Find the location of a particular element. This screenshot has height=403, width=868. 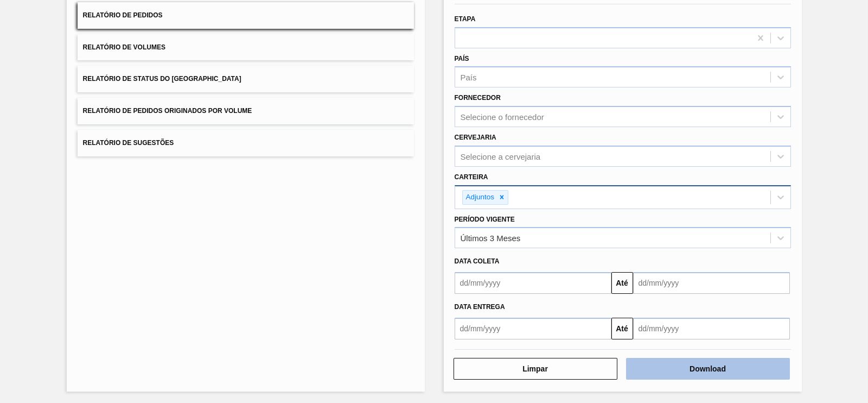

label: Etapa is located at coordinates (465, 19).